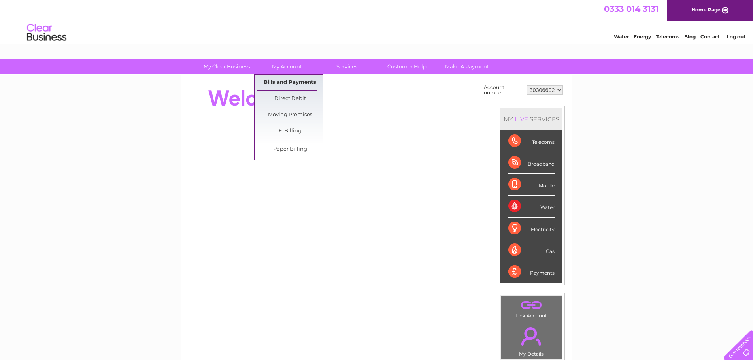 This screenshot has width=753, height=360. What do you see at coordinates (531, 206) in the screenshot?
I see `div: Water` at bounding box center [531, 206].